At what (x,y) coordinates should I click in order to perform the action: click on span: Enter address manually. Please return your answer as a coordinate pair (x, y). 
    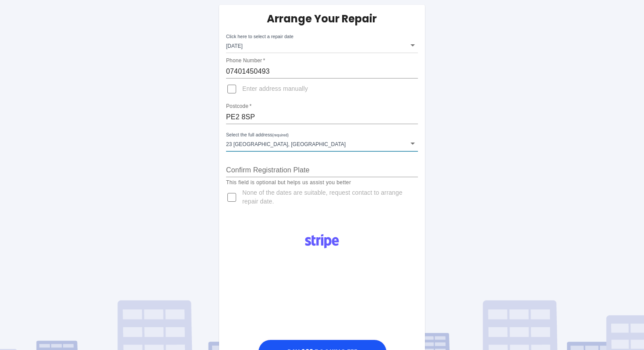
    Looking at the image, I should click on (275, 89).